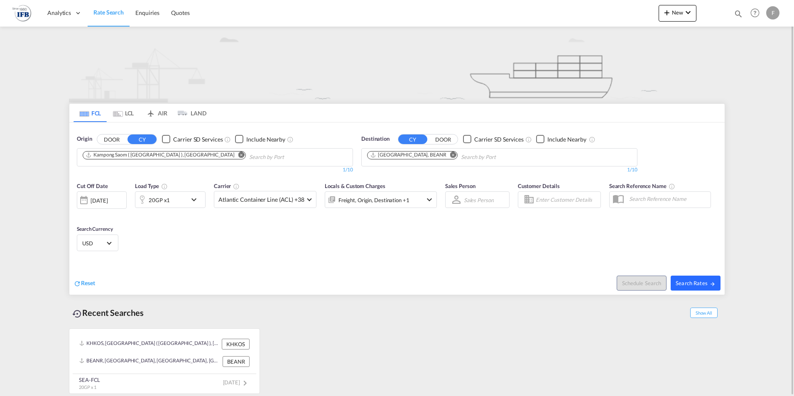 This screenshot has height=396, width=794. What do you see at coordinates (77, 314) in the screenshot?
I see `md-icon: icon-backup-restore` at bounding box center [77, 314].